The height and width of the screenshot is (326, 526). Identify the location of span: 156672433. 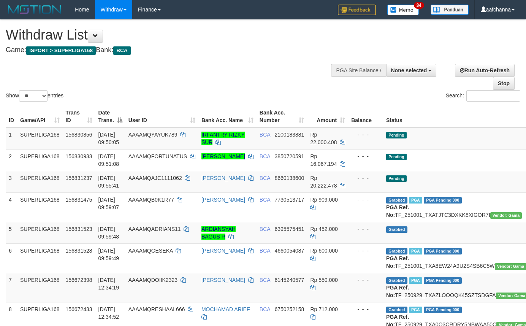
(79, 309).